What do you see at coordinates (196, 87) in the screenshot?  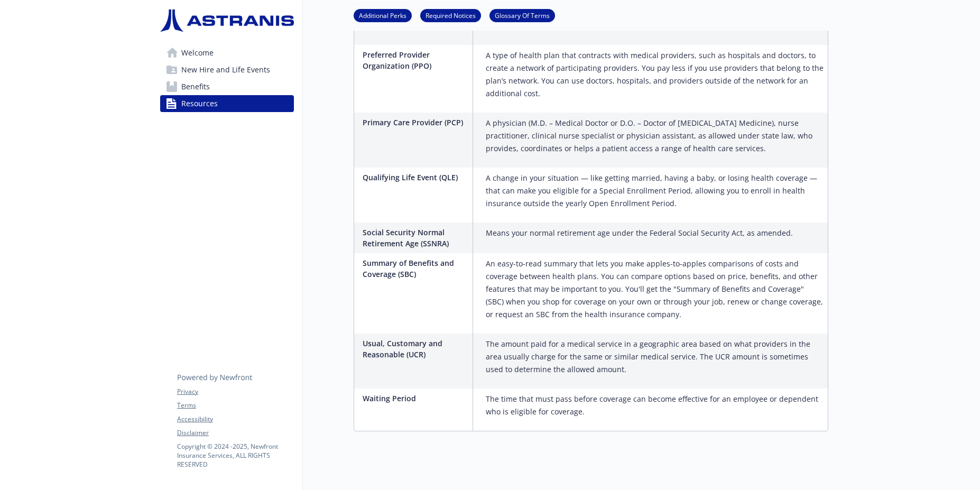 I see `span: Benefits` at bounding box center [196, 87].